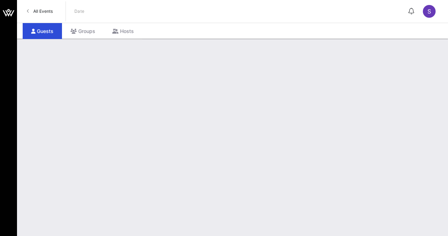 This screenshot has width=448, height=236. Describe the element at coordinates (123, 31) in the screenshot. I see `div: Hosts` at that location.